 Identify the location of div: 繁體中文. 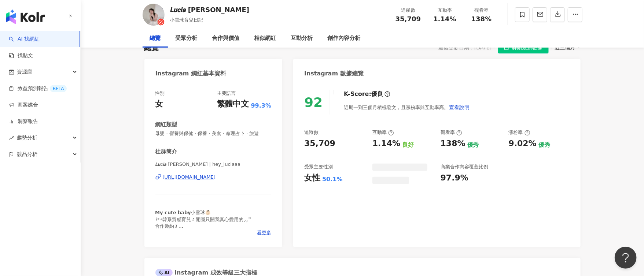
(233, 104).